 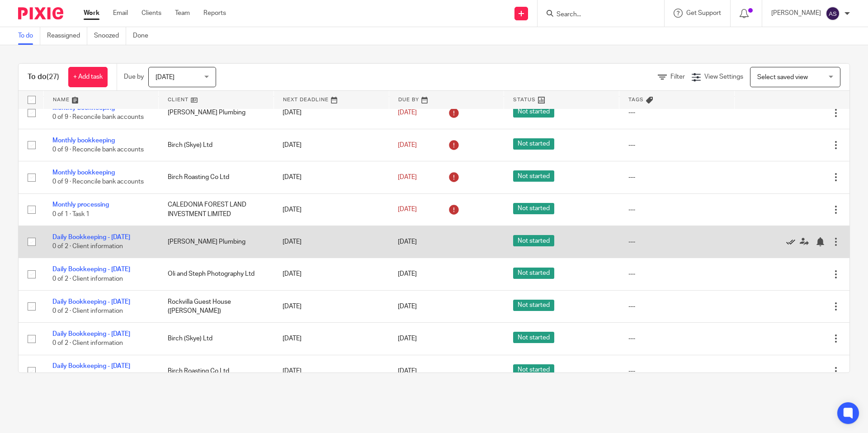 What do you see at coordinates (88, 76) in the screenshot?
I see `a: + Add task` at bounding box center [88, 76].